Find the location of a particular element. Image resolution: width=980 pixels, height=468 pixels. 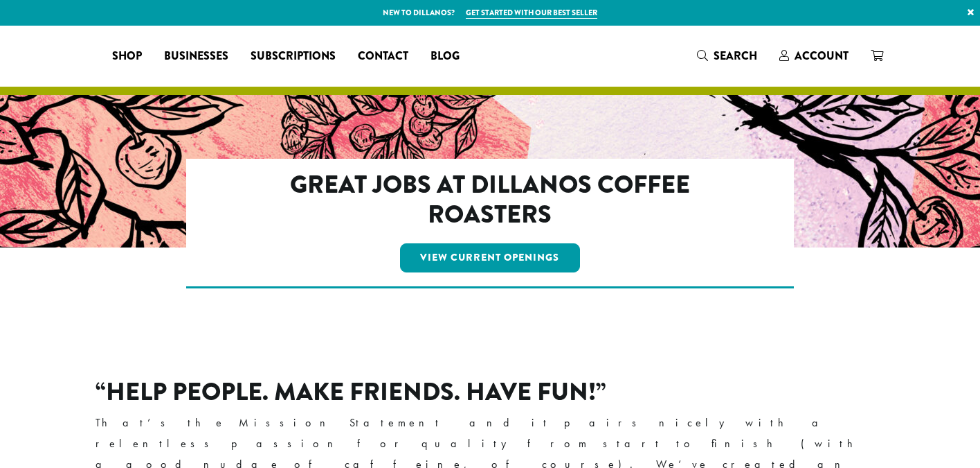

h2: Great Jobs at Dillanos Coffee Roasters is located at coordinates (490, 199).